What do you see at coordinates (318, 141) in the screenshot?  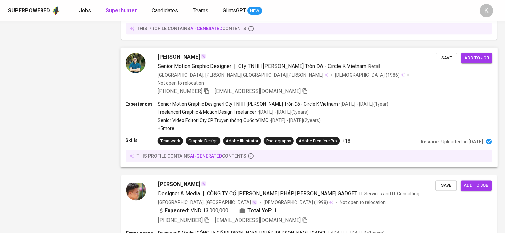 I see `div: Adobe Premiere Pro` at bounding box center [318, 141].